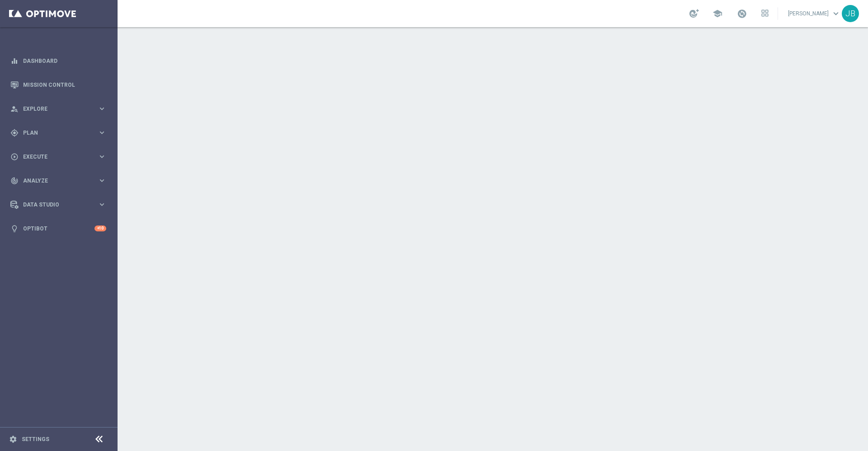 The image size is (868, 451). Describe the element at coordinates (54, 157) in the screenshot. I see `div: Execute` at that location.